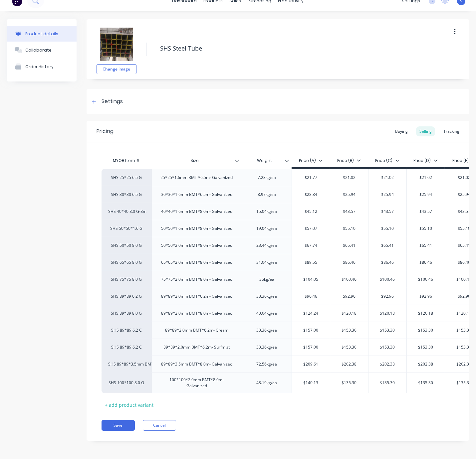  I want to click on div: $104.05, so click(311, 279).